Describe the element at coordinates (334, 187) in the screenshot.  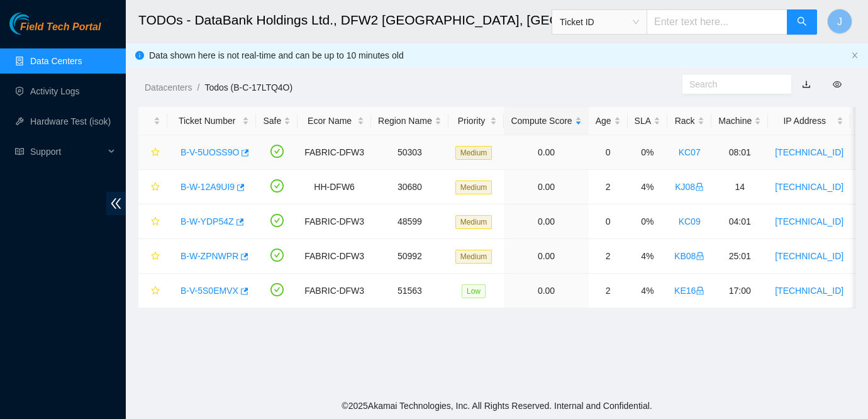
I see `td: HH-DFW6` at that location.